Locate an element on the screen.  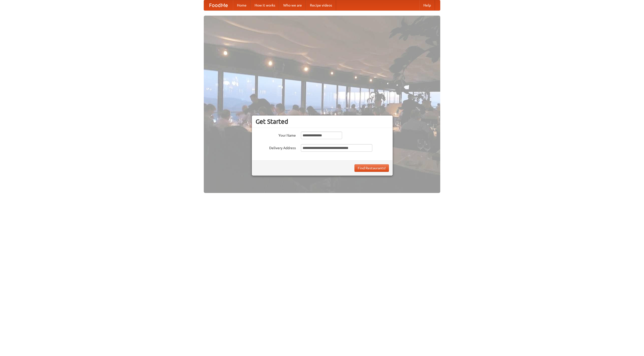
h3: Get Started is located at coordinates (322, 121).